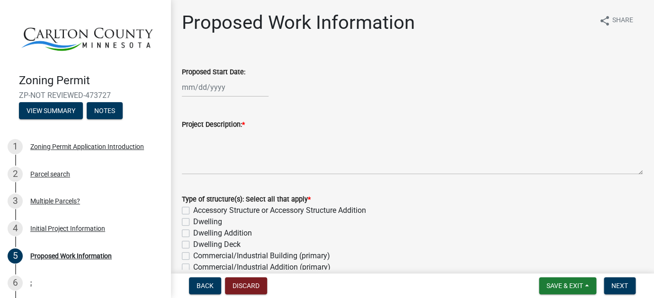 This screenshot has width=654, height=298. Describe the element at coordinates (105, 112) in the screenshot. I see `wm-modal-confirm: Notes` at that location.